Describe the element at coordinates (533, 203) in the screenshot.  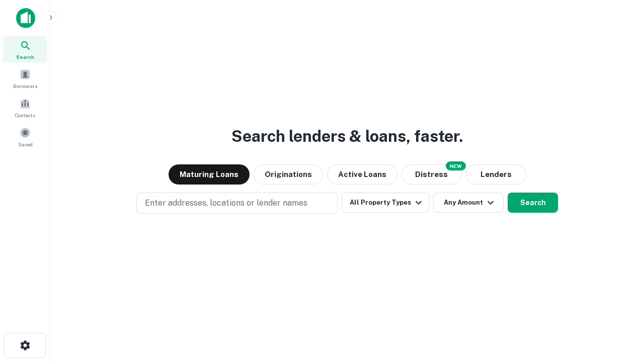
I see `button: Search` at that location.